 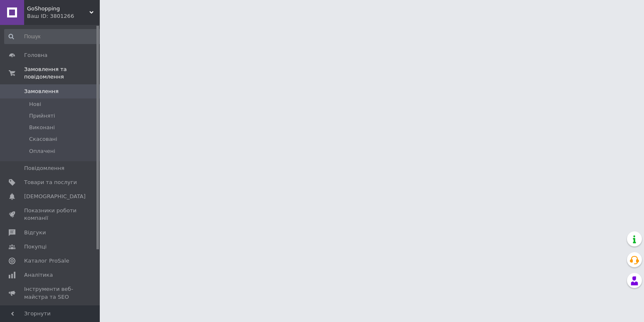 What do you see at coordinates (43, 139) in the screenshot?
I see `span: Скасовані` at bounding box center [43, 139].